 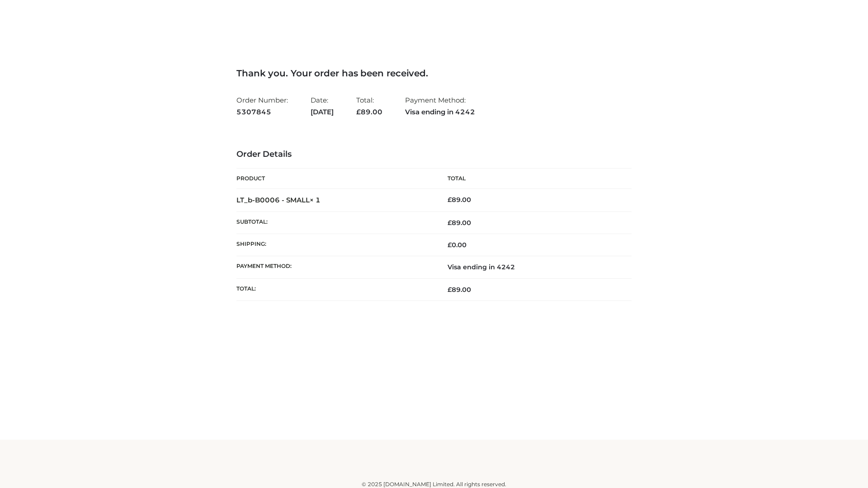 What do you see at coordinates (440, 106) in the screenshot?
I see `li: Payment Method:` at bounding box center [440, 106].